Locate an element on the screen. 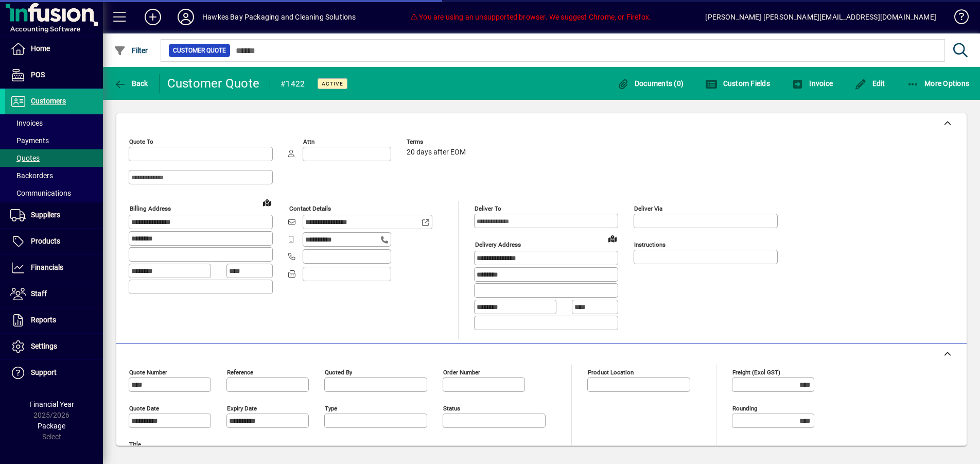 Image resolution: width=980 pixels, height=464 pixels. mat-label: Product location is located at coordinates (611, 372).